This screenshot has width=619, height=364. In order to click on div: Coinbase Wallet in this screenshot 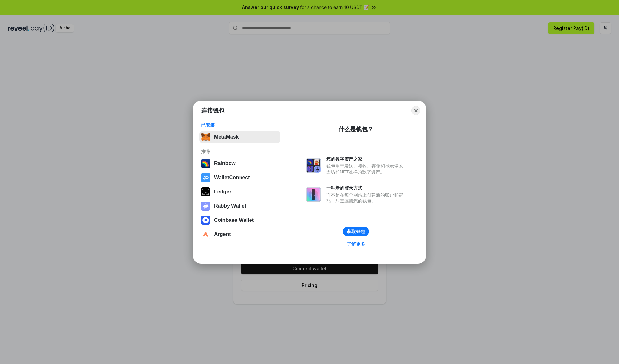, I will do `click(234, 220)`.